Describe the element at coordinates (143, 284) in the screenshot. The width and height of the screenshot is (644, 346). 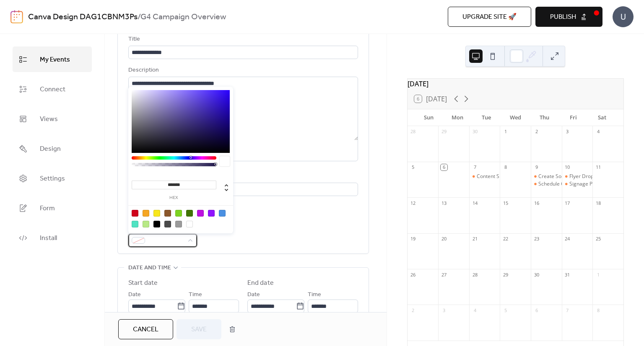
I see `div: Start date` at that location.